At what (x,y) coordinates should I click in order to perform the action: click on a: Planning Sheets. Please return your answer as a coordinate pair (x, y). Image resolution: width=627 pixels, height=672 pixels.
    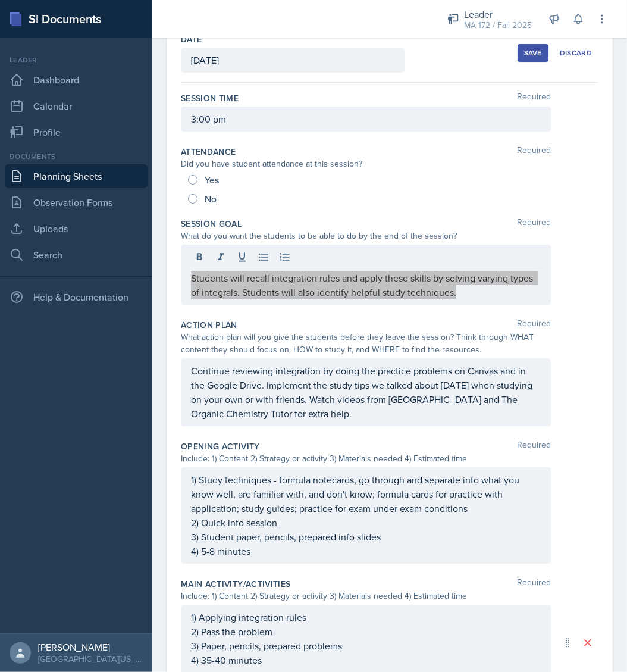
    Looking at the image, I should click on (76, 176).